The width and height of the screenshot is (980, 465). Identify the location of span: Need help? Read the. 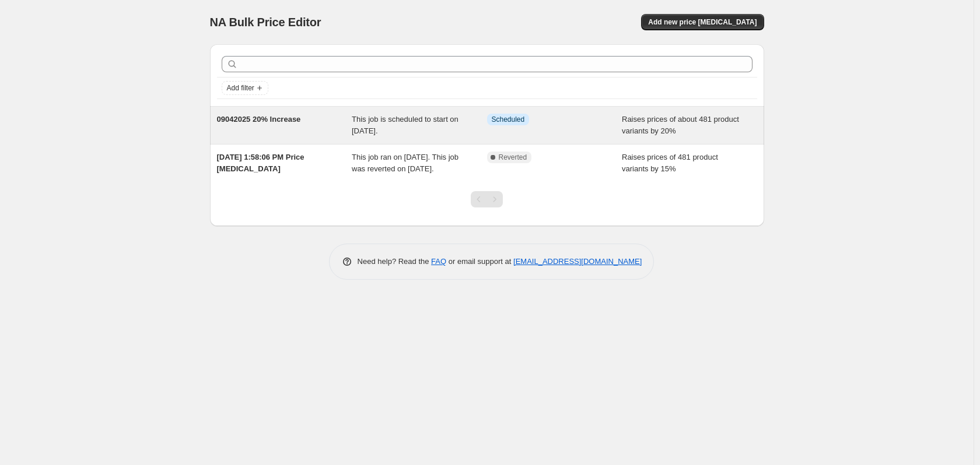
(394, 261).